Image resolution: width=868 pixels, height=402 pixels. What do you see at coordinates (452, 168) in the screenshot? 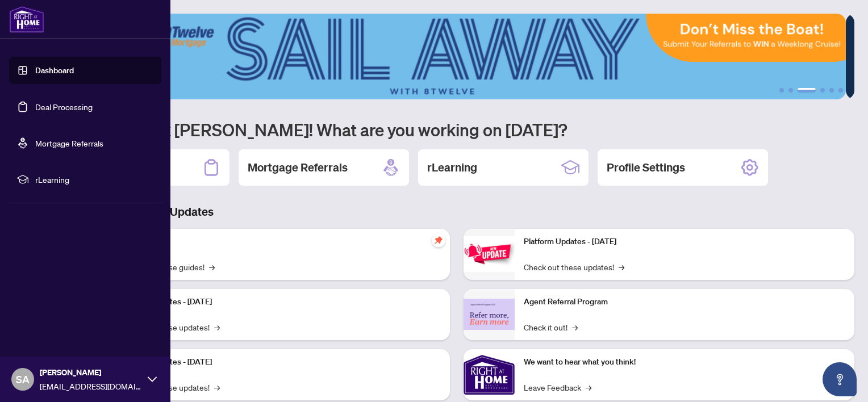
I see `h2: rLearning` at bounding box center [452, 168].